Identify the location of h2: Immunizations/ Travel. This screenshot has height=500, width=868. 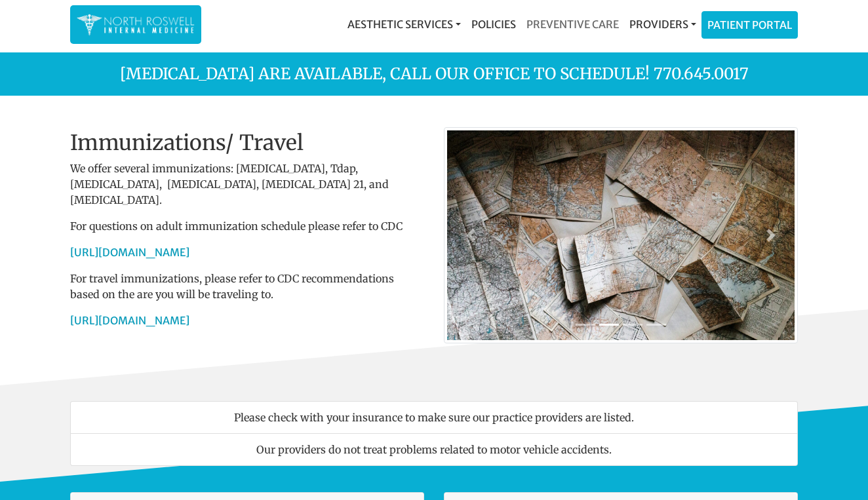
(247, 143).